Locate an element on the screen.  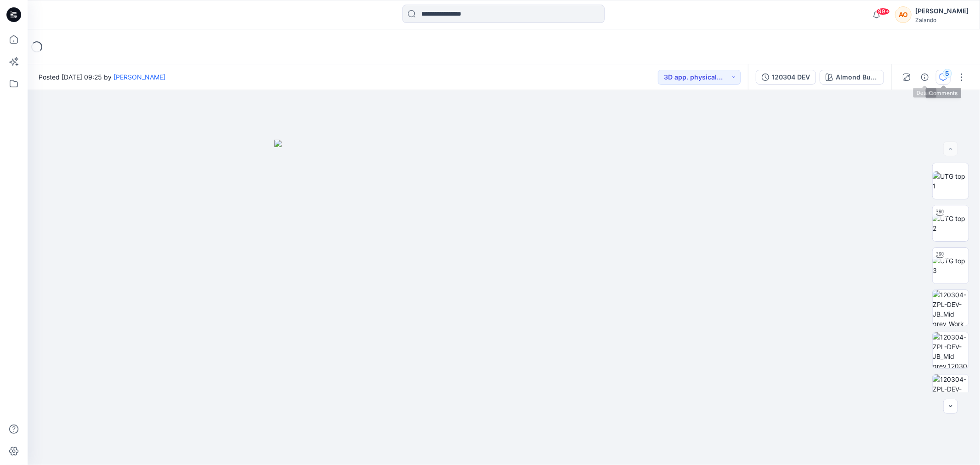
img: 120304-ZPL-DEV-JB_Mid grey_120304 MC is located at coordinates (951, 393).